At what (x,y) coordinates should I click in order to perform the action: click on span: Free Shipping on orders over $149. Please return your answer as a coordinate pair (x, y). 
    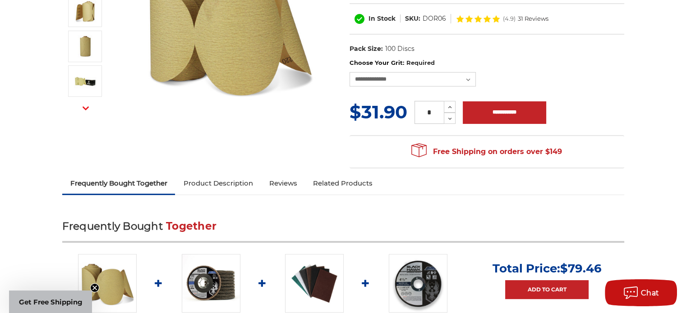
    Looking at the image, I should click on (487, 152).